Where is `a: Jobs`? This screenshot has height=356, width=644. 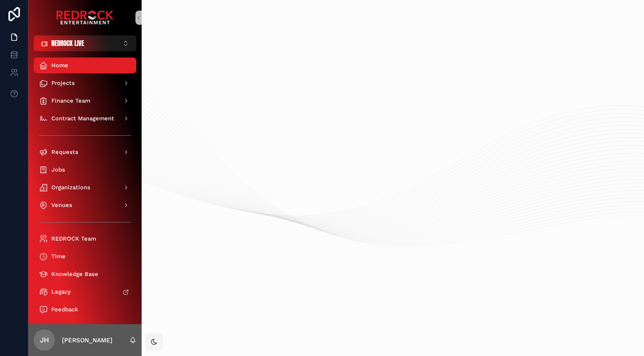 a: Jobs is located at coordinates (85, 170).